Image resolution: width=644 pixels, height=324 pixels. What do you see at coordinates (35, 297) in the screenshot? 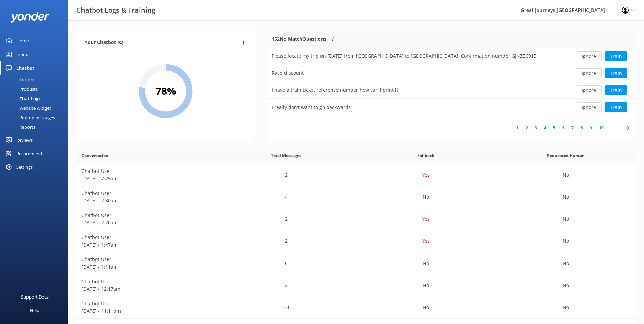
I see `div: Support Docs` at bounding box center [35, 297].